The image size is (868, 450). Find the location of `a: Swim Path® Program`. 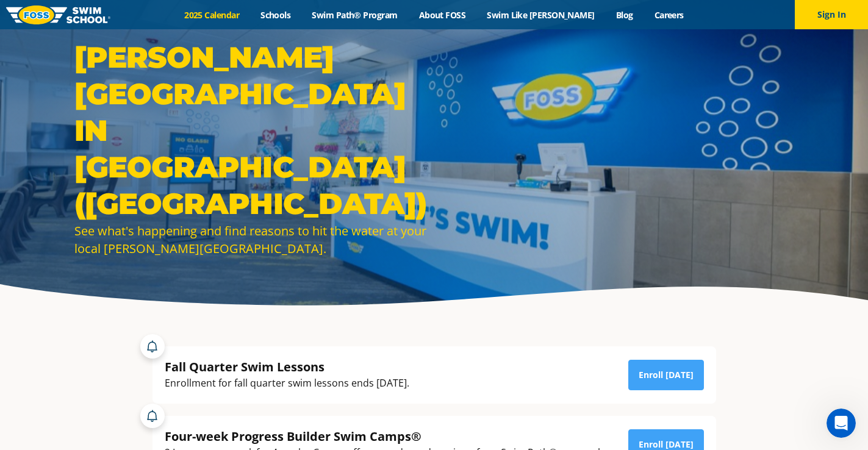

a: Swim Path® Program is located at coordinates (354, 14).